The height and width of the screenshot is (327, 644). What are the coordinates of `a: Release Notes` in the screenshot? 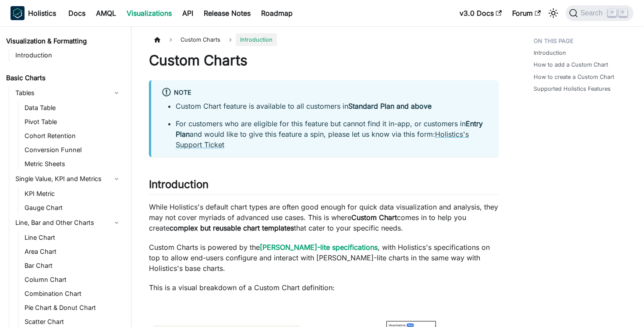 It's located at (227, 13).